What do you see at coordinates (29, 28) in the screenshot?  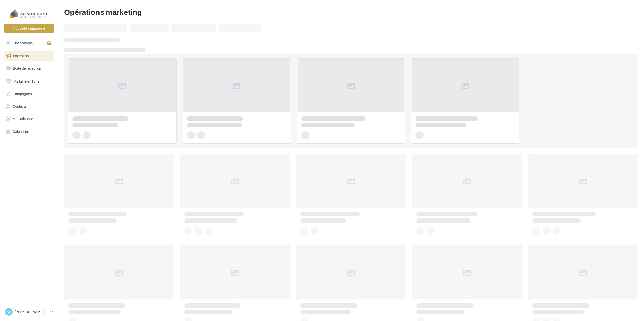 I see `button: Nouvelle campagne` at bounding box center [29, 28].